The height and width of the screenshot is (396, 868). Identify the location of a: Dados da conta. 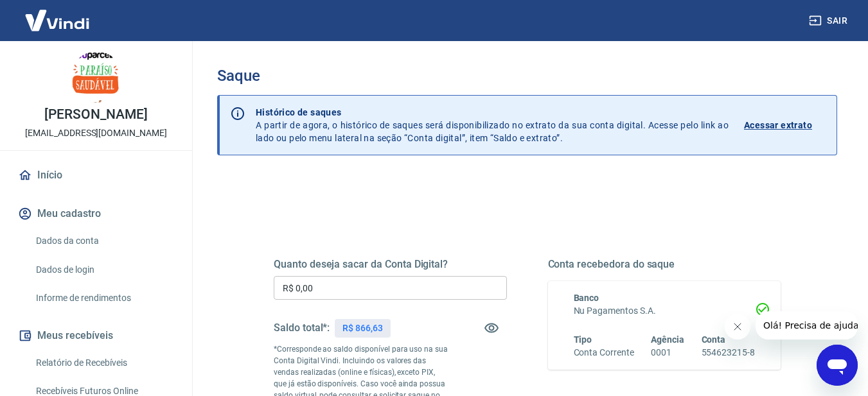
(103, 241).